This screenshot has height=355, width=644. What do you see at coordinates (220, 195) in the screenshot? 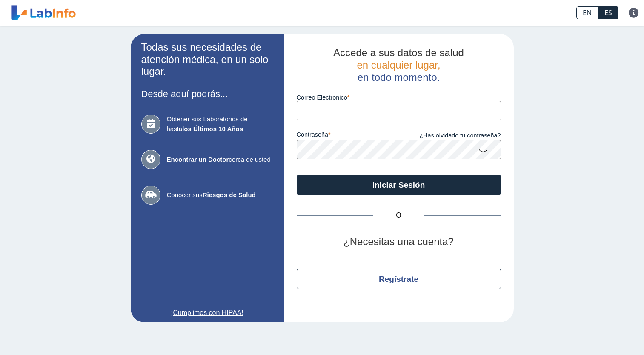
I see `span: Conocer sus` at bounding box center [220, 195].